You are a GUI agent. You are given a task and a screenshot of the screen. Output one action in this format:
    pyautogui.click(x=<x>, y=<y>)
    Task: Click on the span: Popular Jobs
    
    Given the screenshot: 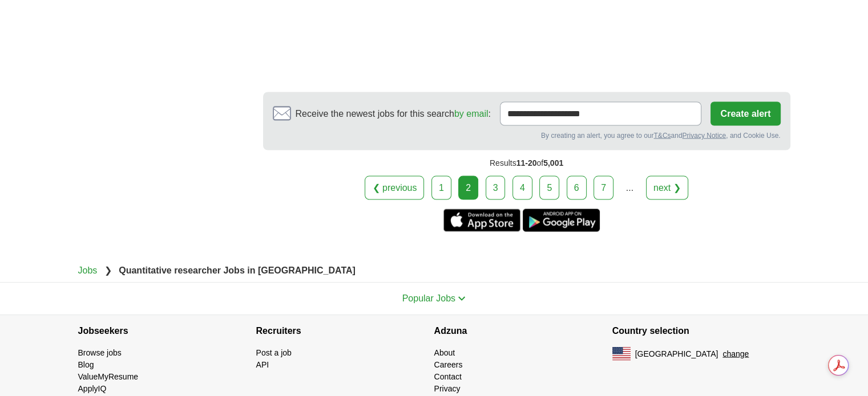 What is the action you would take?
    pyautogui.click(x=429, y=298)
    